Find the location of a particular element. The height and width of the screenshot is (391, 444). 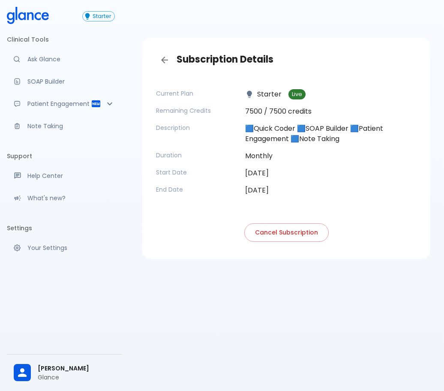

p: Glance is located at coordinates (76, 378).